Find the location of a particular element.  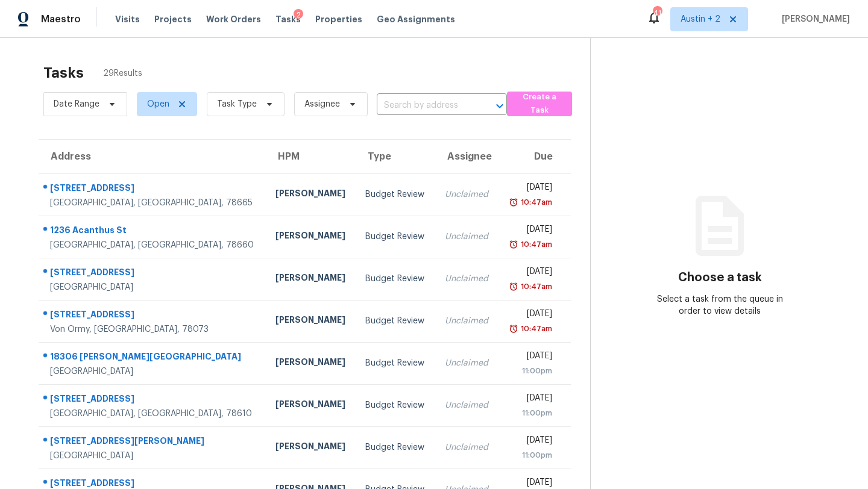

th: HPM is located at coordinates (311, 156).